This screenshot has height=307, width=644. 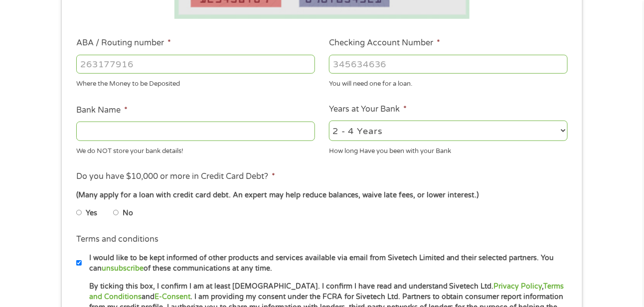 What do you see at coordinates (448, 82) in the screenshot?
I see `div: You will need one for a loan.` at bounding box center [448, 82].